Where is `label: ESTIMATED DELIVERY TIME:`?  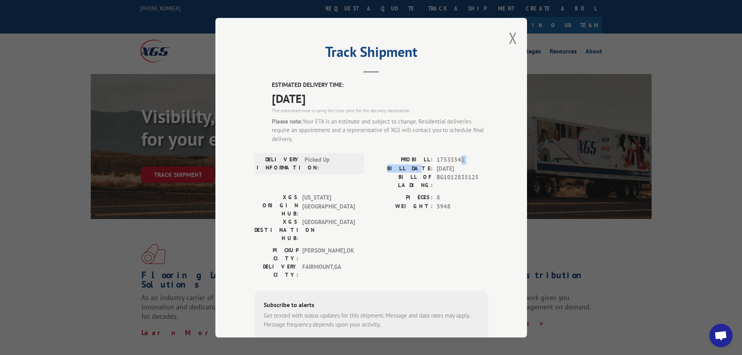 label: ESTIMATED DELIVERY TIME: is located at coordinates (380, 85).